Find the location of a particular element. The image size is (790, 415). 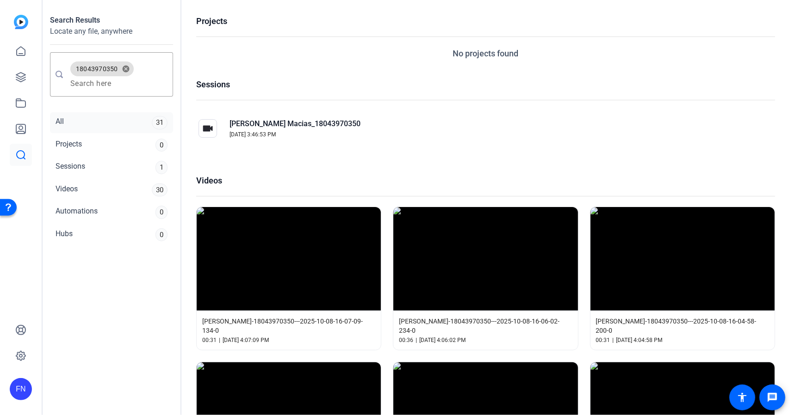

mat-icon: message is located at coordinates (772, 398).